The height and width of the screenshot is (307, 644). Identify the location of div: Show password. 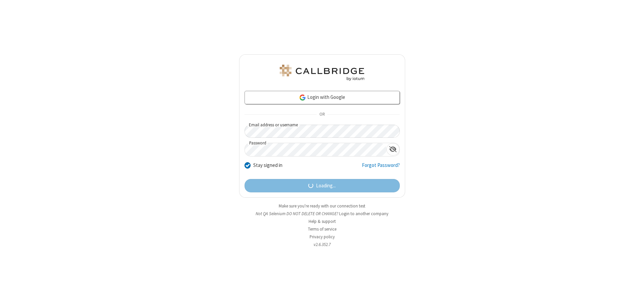
(393, 149).